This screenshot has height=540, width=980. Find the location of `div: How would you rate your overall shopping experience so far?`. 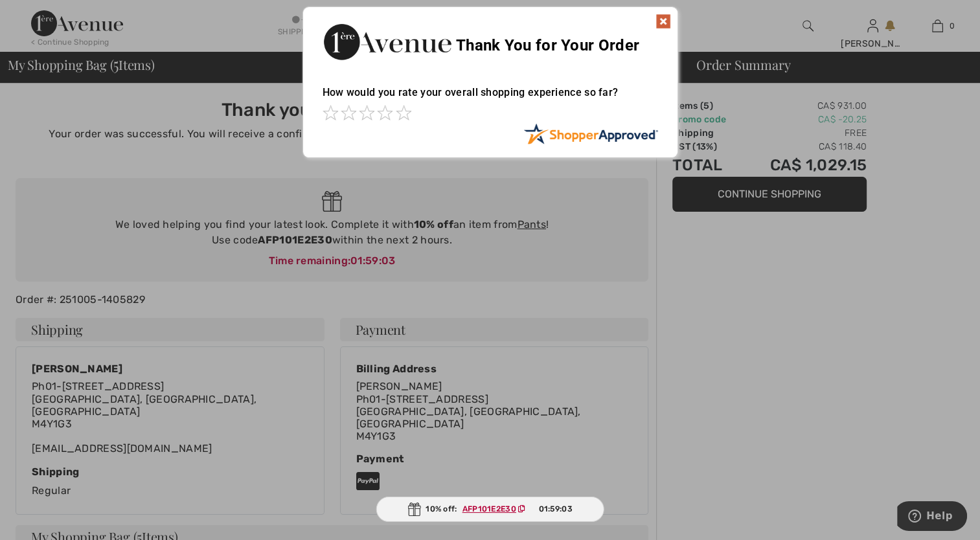

div: How would you rate your overall shopping experience so far? is located at coordinates (491, 98).